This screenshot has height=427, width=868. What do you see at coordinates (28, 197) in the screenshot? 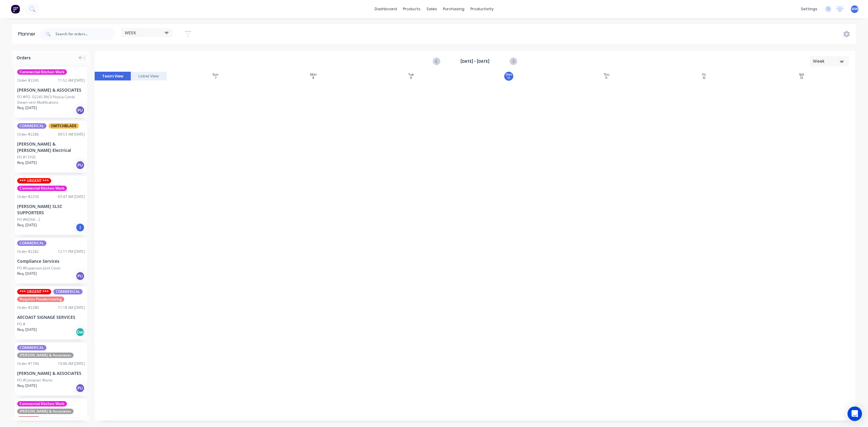
I see `div: Order # 2250` at bounding box center [28, 197].